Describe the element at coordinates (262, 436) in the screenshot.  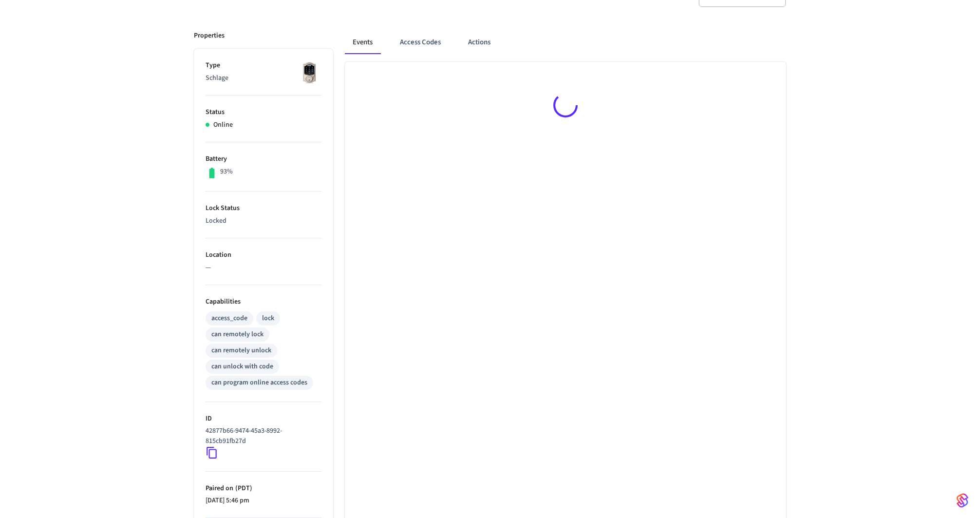
I see `p: 42877b66-9474-45a3-8992-815cb91fb27d` at that location.